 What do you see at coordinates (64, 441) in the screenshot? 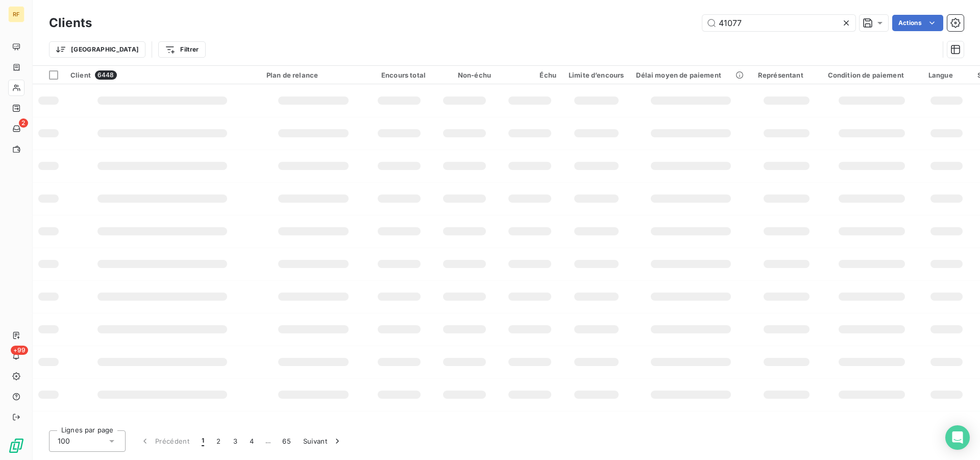
I see `span: 100` at bounding box center [64, 441].